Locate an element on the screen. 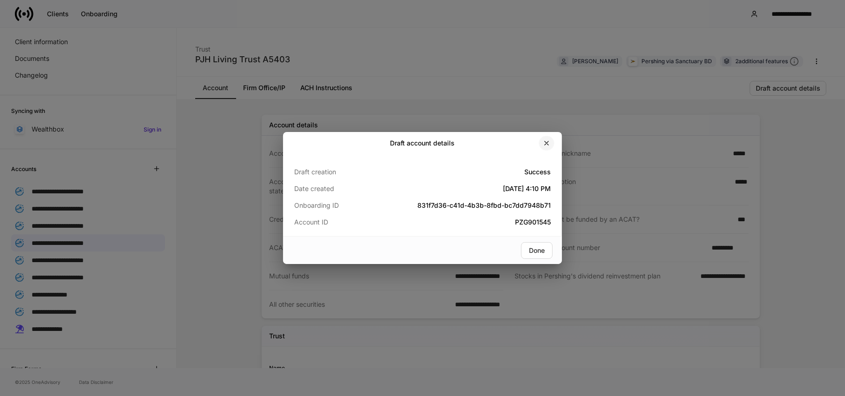  h5: PZG901545 is located at coordinates (465, 222).